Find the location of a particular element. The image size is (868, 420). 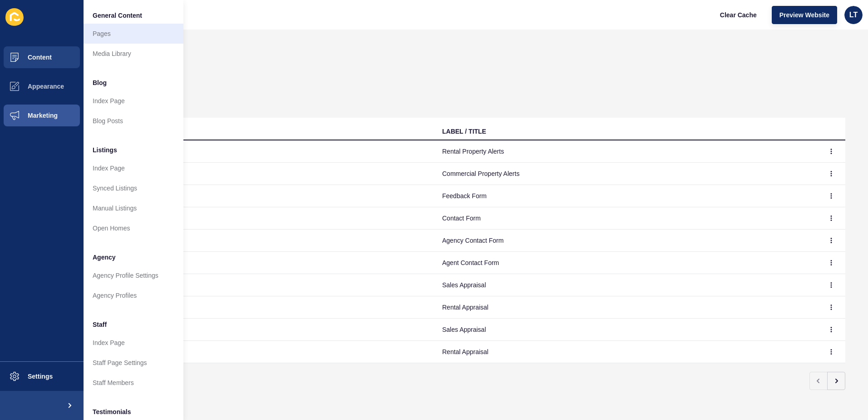

a: Agency Profiles is located at coordinates (133, 295).